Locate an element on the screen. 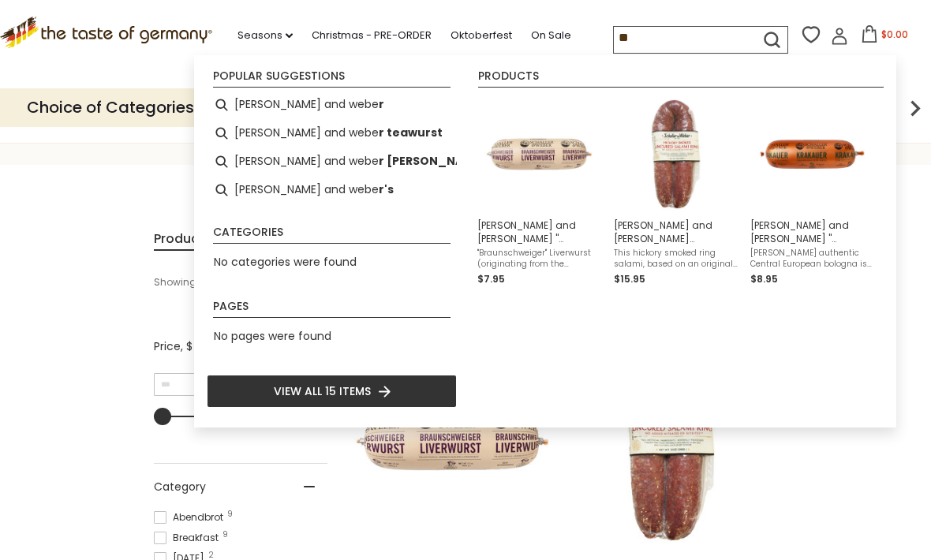 The width and height of the screenshot is (931, 560). li: schaller and weber is located at coordinates (331, 105).